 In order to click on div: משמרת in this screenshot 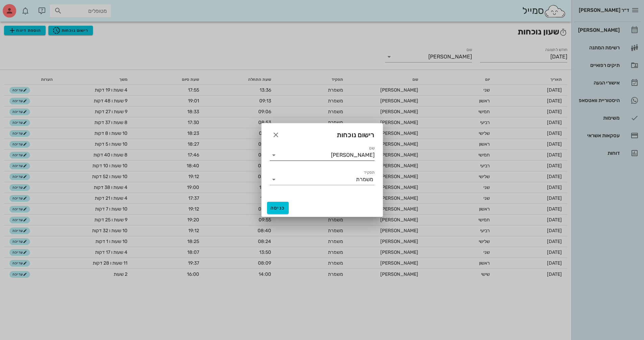, I will do `click(364, 179)`.